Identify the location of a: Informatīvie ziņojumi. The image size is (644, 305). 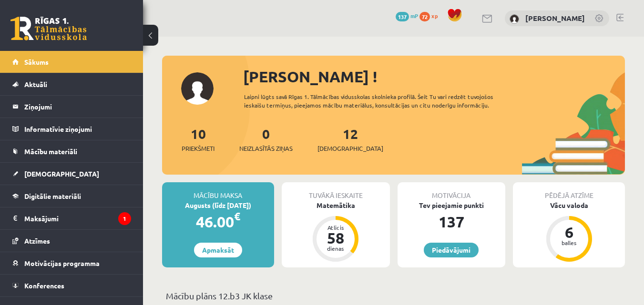
(72, 129).